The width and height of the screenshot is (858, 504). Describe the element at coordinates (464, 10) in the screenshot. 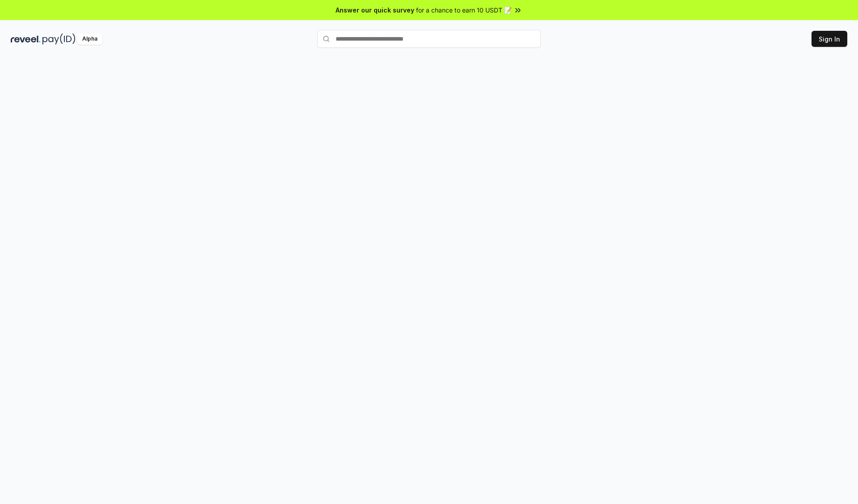

I see `span: for a chance to earn 10 USDT 📝` at that location.